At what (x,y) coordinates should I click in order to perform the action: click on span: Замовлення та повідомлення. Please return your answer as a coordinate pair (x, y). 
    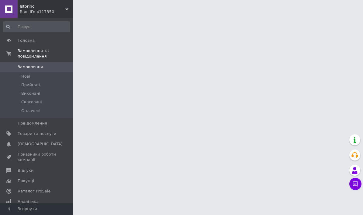
    Looking at the image, I should click on (45, 54).